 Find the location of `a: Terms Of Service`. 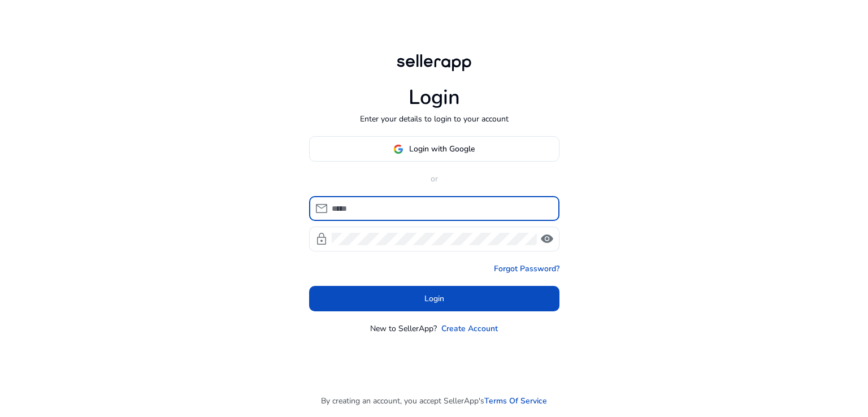

a: Terms Of Service is located at coordinates (515, 400).